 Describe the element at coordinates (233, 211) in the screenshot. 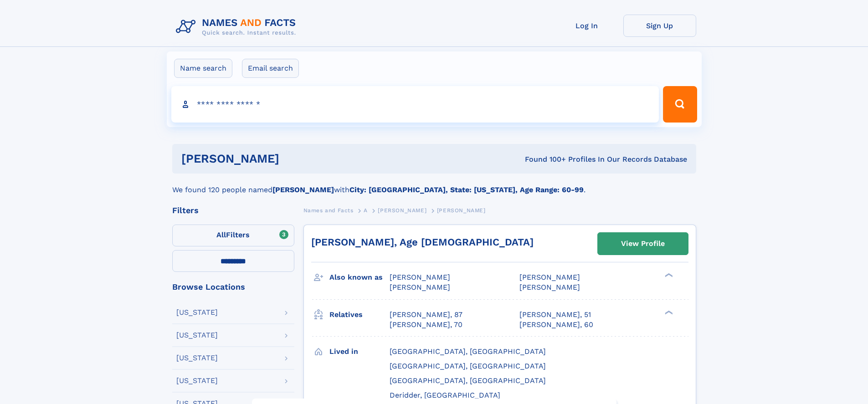

I see `div: Filters` at that location.